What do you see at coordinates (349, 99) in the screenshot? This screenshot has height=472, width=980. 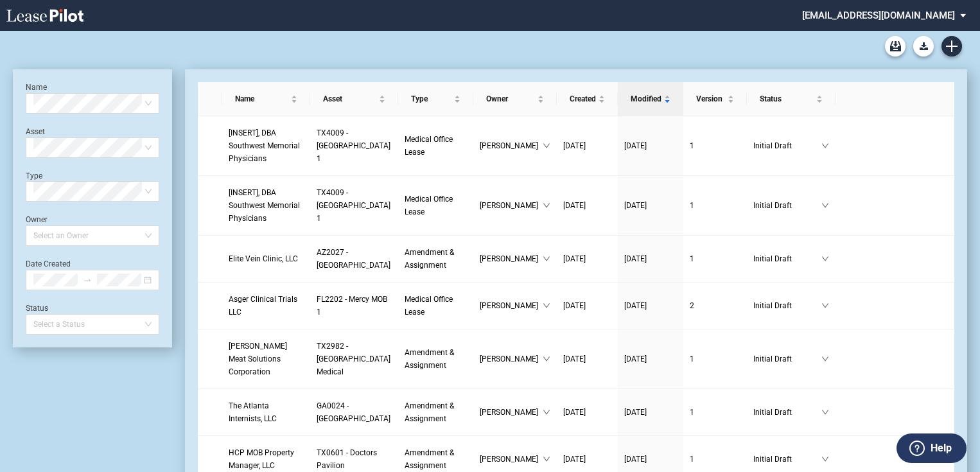 I see `span: Asset` at bounding box center [349, 99].